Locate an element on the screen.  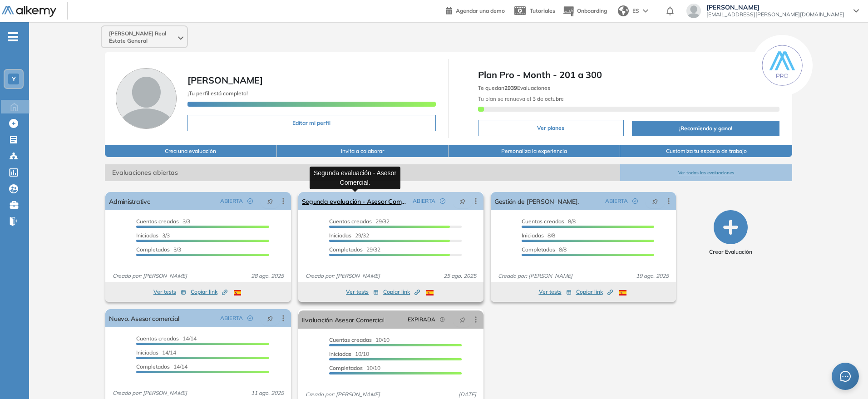
b: 3 de octubre is located at coordinates (548, 98).